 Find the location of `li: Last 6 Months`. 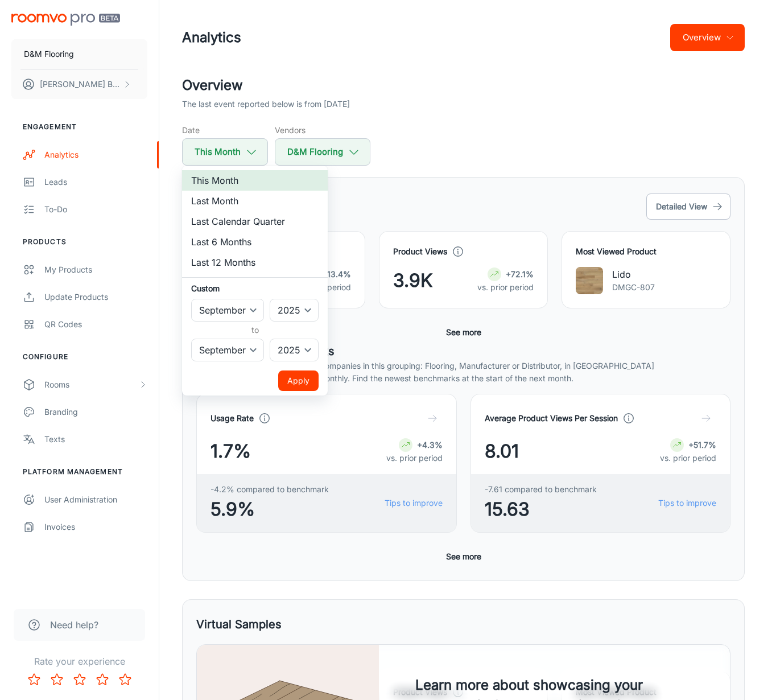

li: Last 6 Months is located at coordinates (255, 242).